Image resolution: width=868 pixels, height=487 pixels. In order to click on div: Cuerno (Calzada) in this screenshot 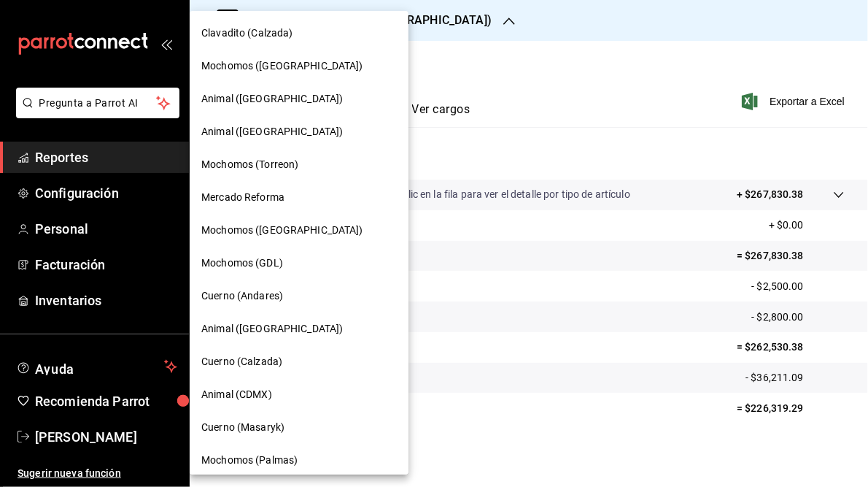, I will do `click(299, 361)`.